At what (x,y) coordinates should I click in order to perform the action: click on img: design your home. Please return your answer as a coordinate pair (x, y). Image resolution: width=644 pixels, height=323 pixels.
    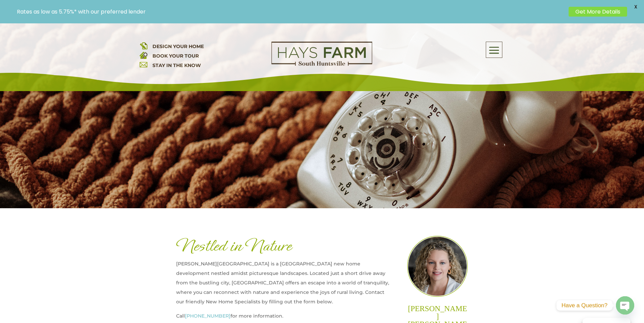
    Looking at the image, I should click on (143, 45).